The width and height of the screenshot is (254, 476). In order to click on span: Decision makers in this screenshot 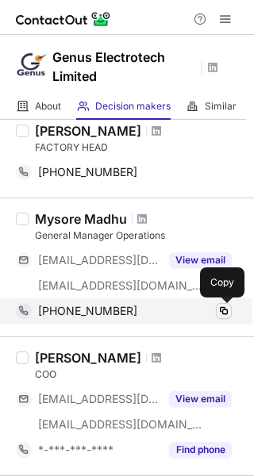, I will do `click(133, 106)`.